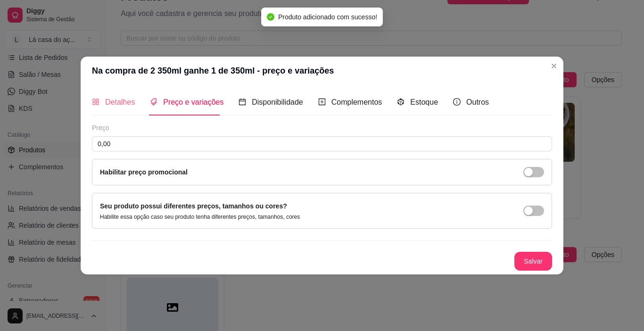  Describe the element at coordinates (477, 102) in the screenshot. I see `span: Outros` at that location.